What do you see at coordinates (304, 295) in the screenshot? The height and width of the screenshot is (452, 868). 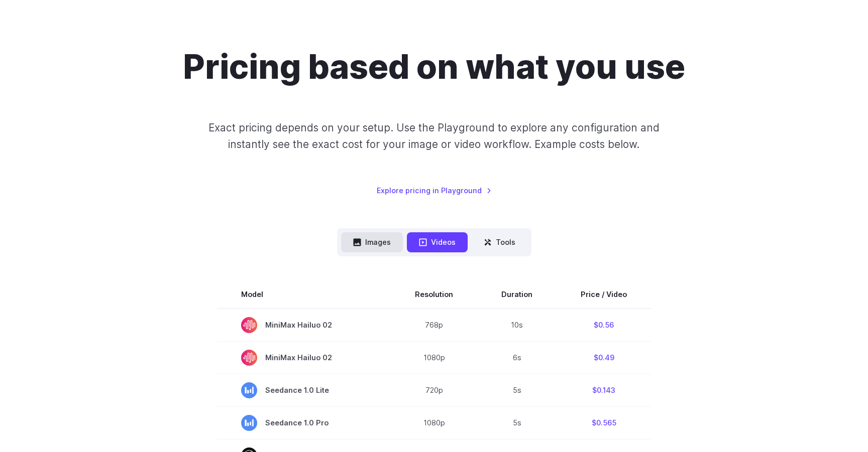 I see `th: Model` at bounding box center [304, 295].